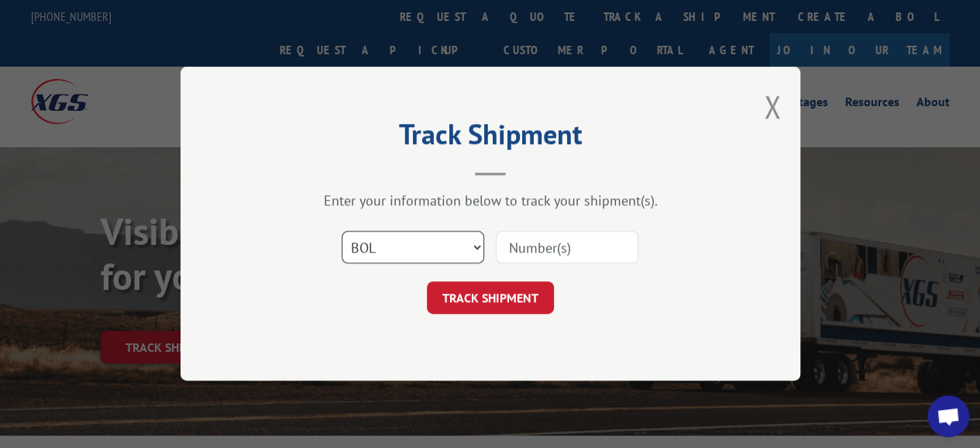 The image size is (980, 448). What do you see at coordinates (490, 138) in the screenshot?
I see `h2: Track Shipment` at bounding box center [490, 138].